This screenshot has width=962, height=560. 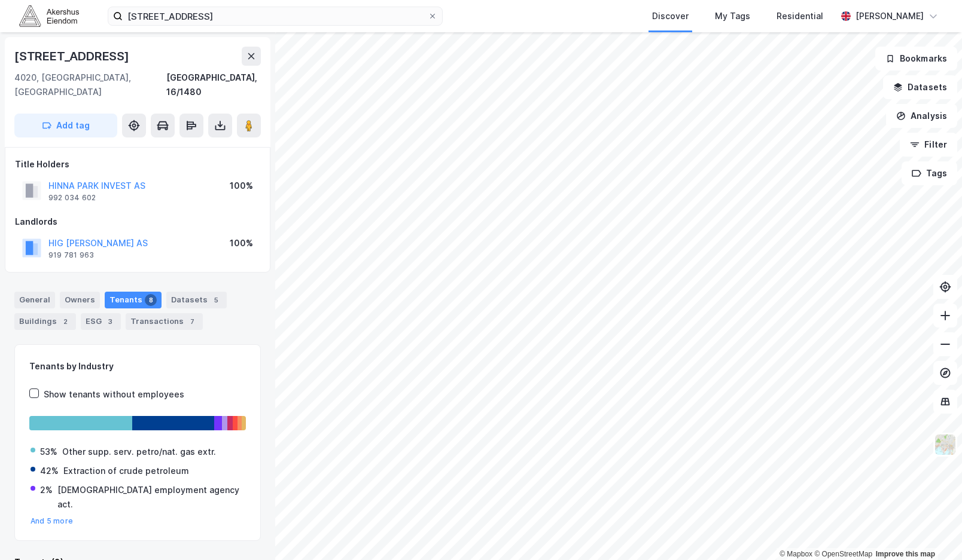 I want to click on div: 919 781 963, so click(x=71, y=255).